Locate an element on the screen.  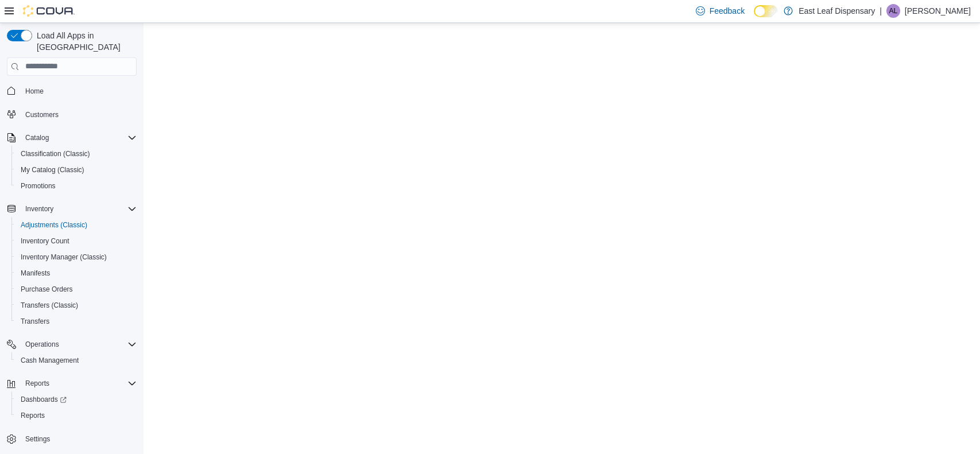
a: Cash Management is located at coordinates (49, 360).